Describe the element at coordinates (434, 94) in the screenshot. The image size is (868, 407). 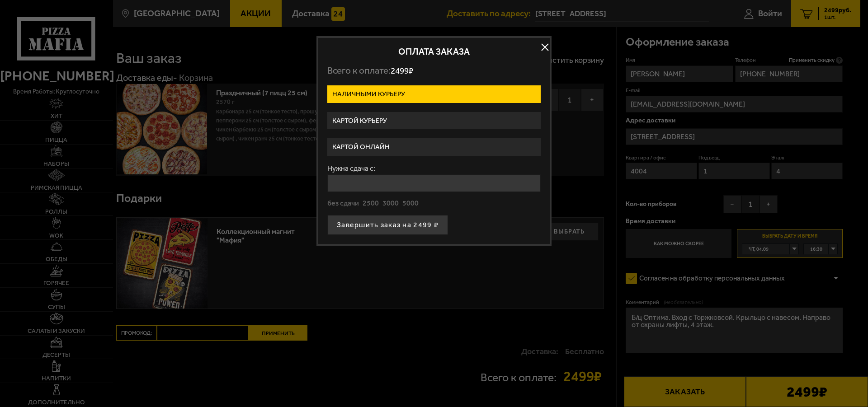
I see `label: Наличными курьеру` at that location.